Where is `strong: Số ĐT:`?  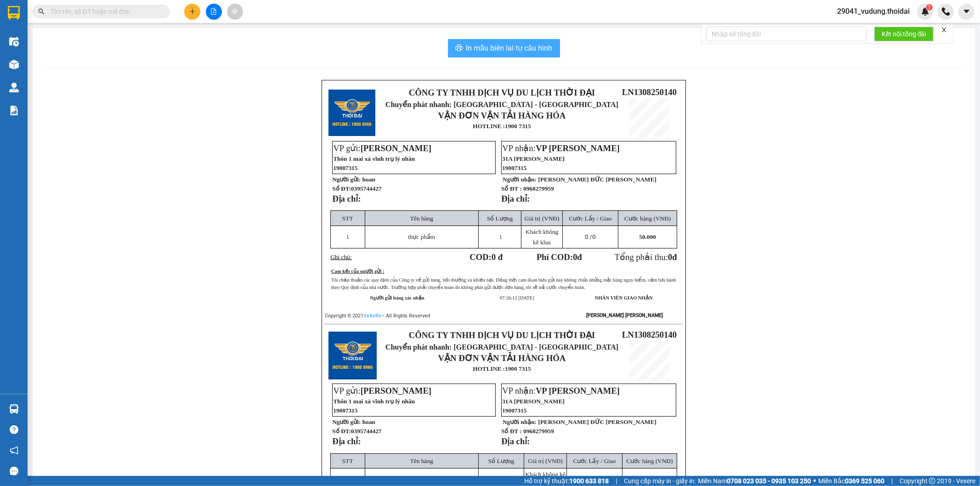 strong: Số ĐT: is located at coordinates (356, 431).